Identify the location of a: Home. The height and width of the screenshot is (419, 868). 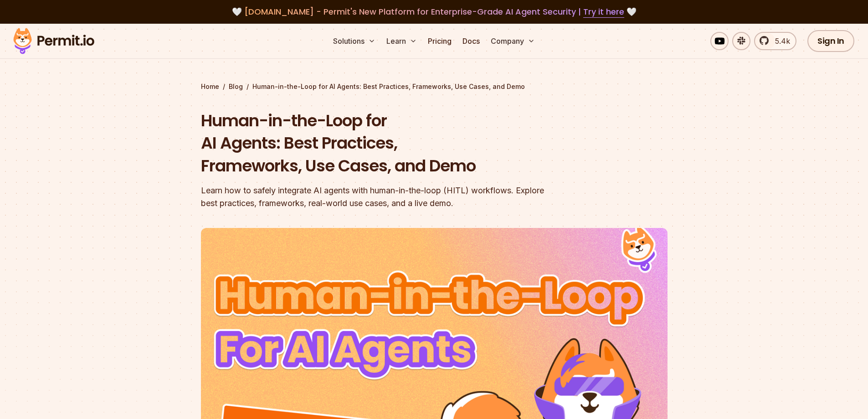
(210, 86).